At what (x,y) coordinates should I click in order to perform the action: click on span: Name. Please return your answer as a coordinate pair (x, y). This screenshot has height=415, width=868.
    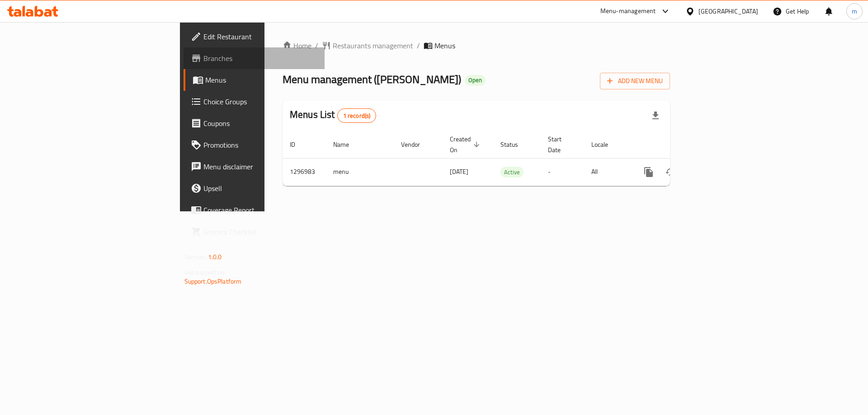
    Looking at the image, I should click on (347, 144).